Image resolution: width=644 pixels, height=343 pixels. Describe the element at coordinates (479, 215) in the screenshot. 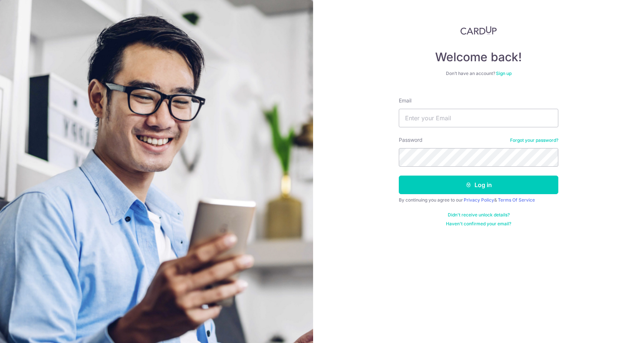

I see `a: Didn't receive unlock details?` at that location.